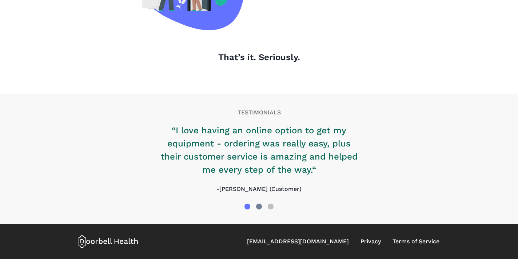 The width and height of the screenshot is (518, 259). Describe the element at coordinates (259, 150) in the screenshot. I see `p: “I love having an online option to get my equipment - ordering was really easy, plus their custom...` at that location.